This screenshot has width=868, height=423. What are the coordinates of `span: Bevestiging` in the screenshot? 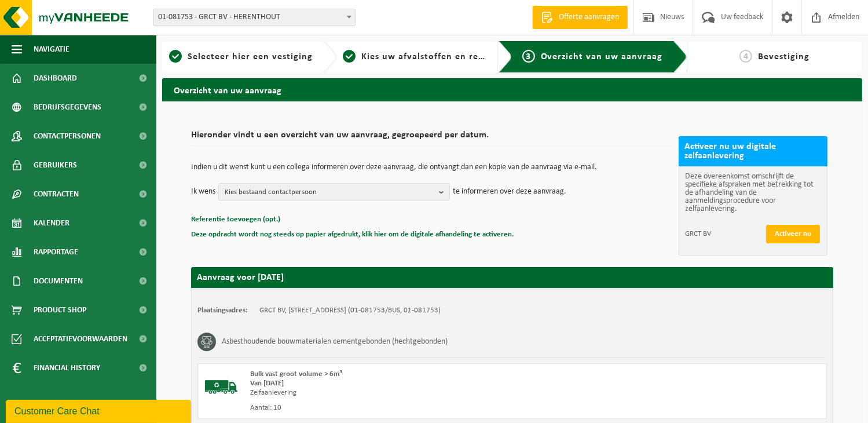 It's located at (784, 57).